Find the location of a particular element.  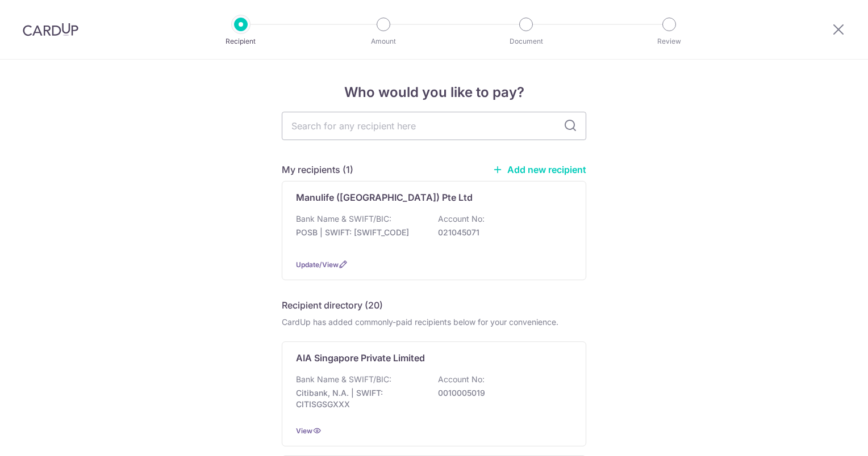

p: 021045071 is located at coordinates (502, 233).